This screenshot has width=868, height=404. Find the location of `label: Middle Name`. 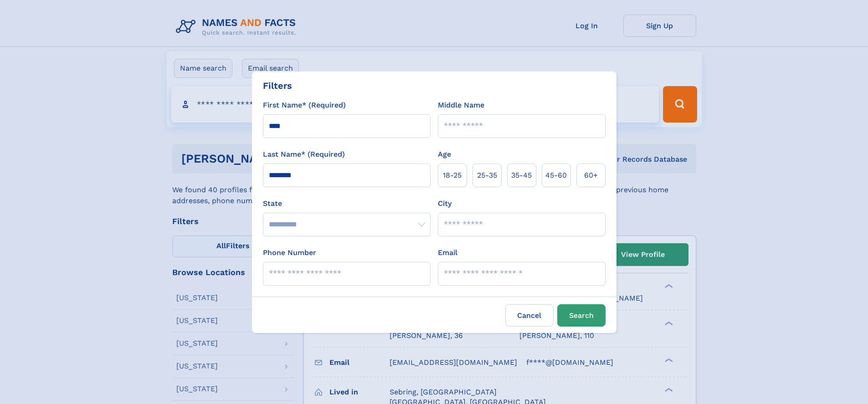

label: Middle Name is located at coordinates (461, 105).